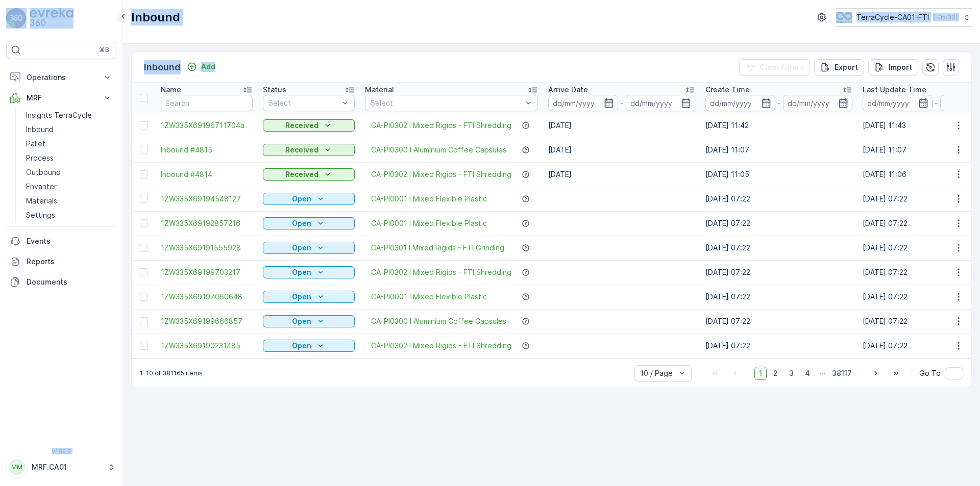  Describe the element at coordinates (841, 373) in the screenshot. I see `span: 38117` at that location.